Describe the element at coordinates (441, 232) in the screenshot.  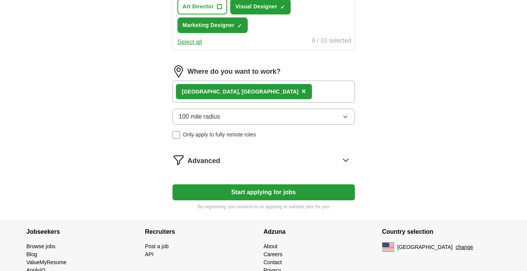
I see `h4: Country selection` at that location.